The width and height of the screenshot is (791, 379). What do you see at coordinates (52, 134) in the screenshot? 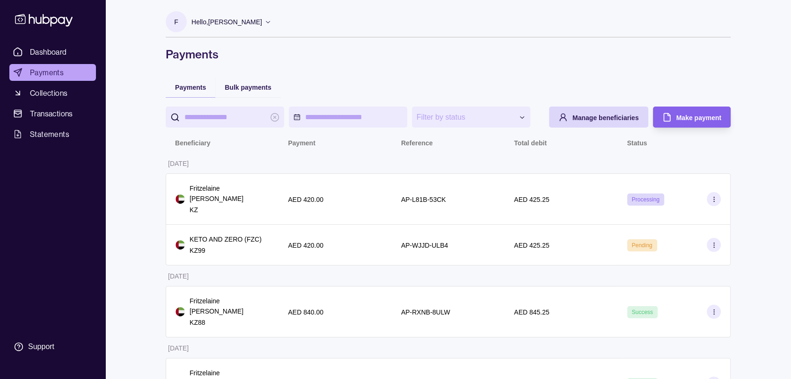
I see `a: Statements` at bounding box center [52, 134].